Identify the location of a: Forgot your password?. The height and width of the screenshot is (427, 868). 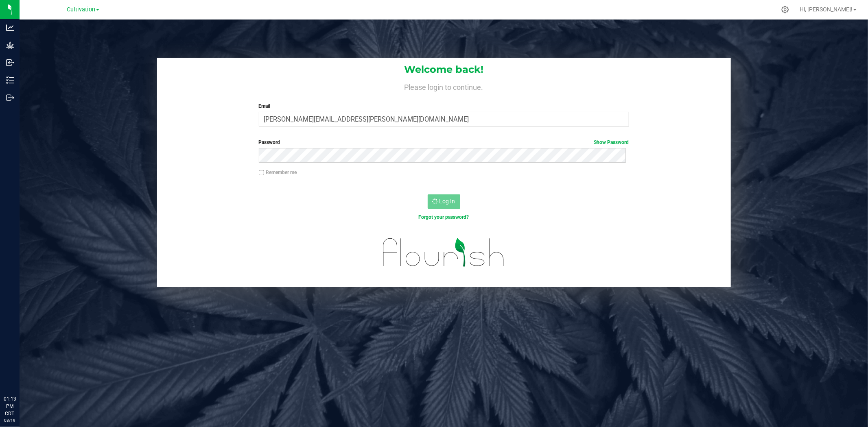
(444, 217).